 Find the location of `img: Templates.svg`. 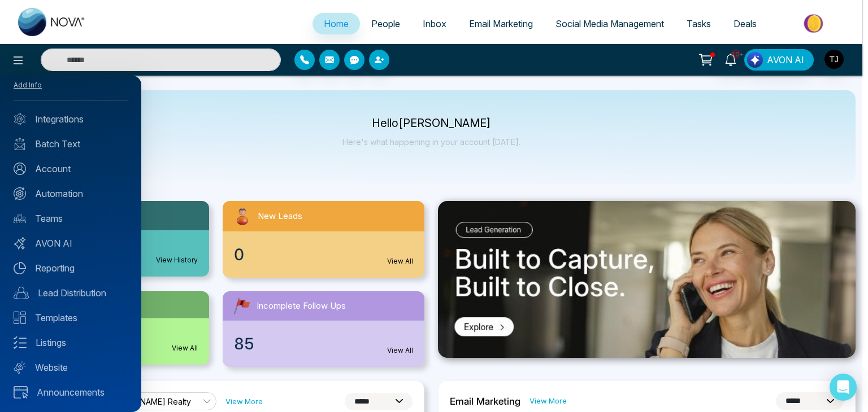

img: Templates.svg is located at coordinates (20, 318).